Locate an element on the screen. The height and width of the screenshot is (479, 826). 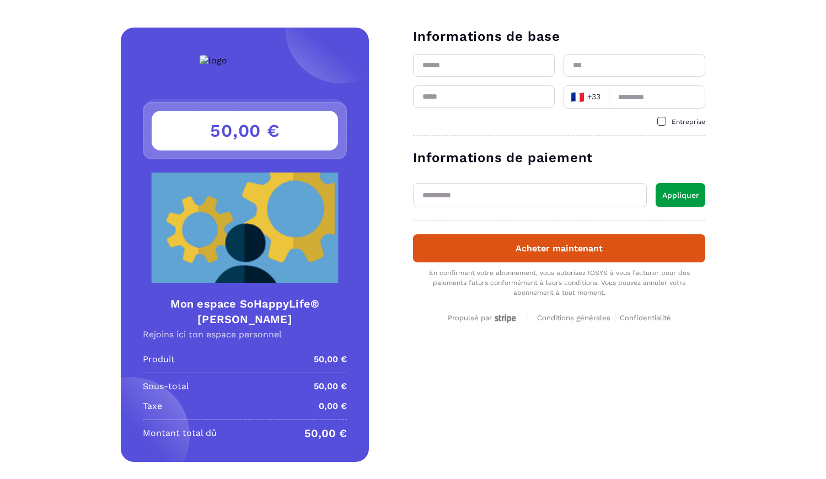
img: Product Image is located at coordinates (245, 228).